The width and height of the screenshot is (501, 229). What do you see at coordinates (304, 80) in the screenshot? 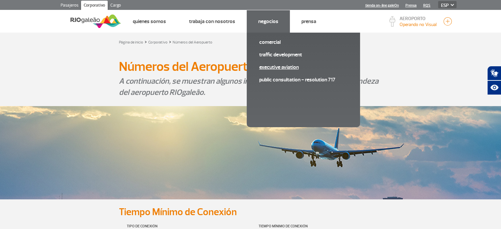
I see `a: Public consultation - Resolution 717` at bounding box center [304, 80].